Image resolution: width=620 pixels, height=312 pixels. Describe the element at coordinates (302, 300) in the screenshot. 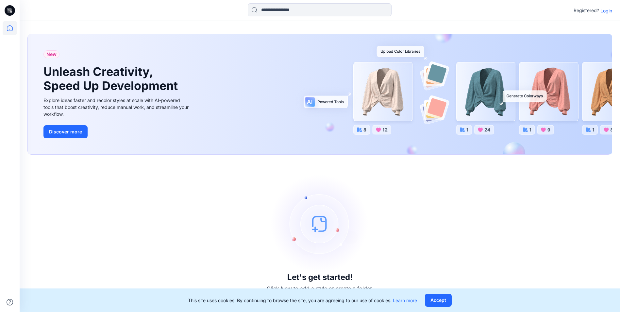

I see `p: This site uses cookies. By continuing to browse the site, you are agreeing to our use of cookies.` at that location.